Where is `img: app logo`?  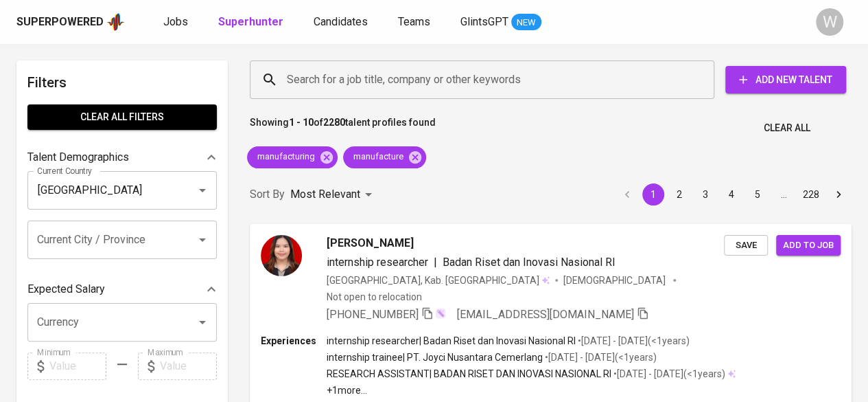 img: app logo is located at coordinates (115, 22).